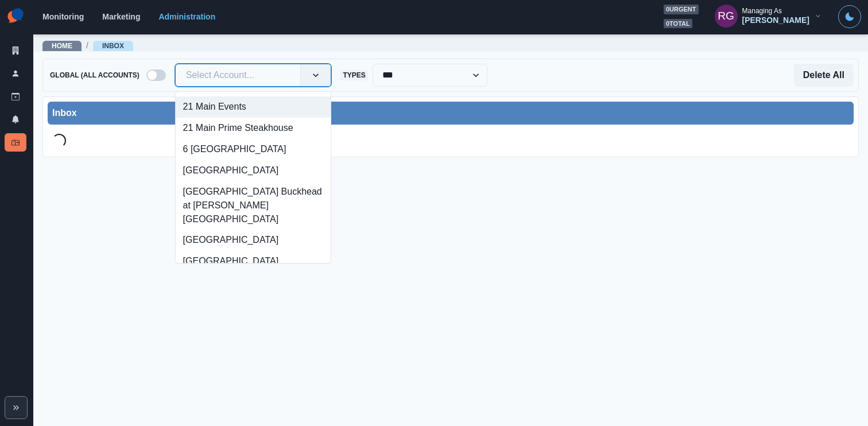 The height and width of the screenshot is (426, 868). What do you see at coordinates (824, 75) in the screenshot?
I see `button: Delete All` at bounding box center [824, 75].